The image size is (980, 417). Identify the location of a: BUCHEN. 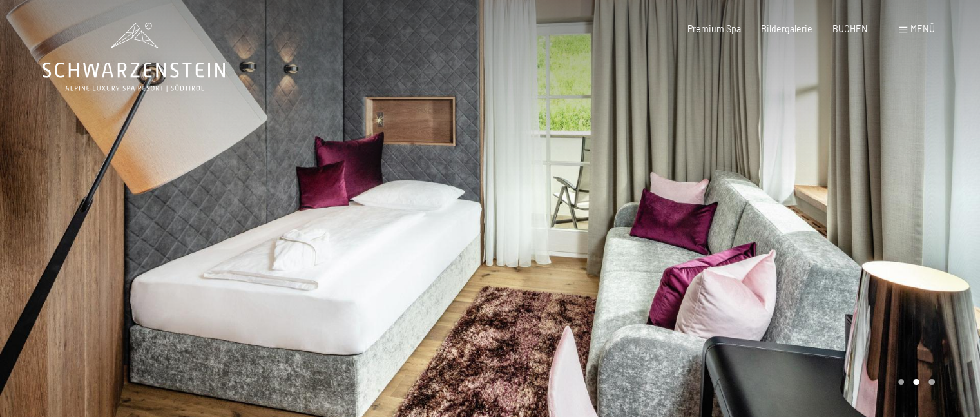
(850, 28).